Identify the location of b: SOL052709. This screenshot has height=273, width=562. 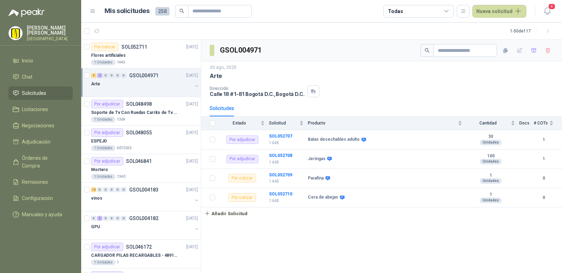
(280, 175).